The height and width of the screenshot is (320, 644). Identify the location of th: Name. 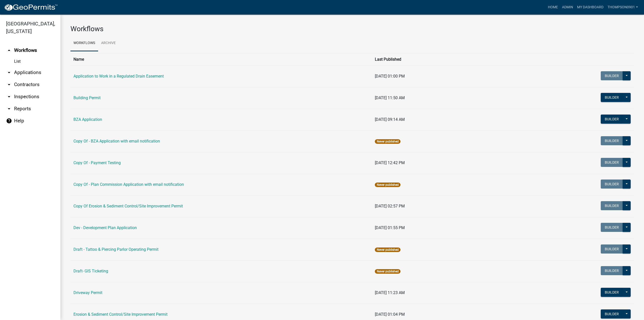
(221, 59).